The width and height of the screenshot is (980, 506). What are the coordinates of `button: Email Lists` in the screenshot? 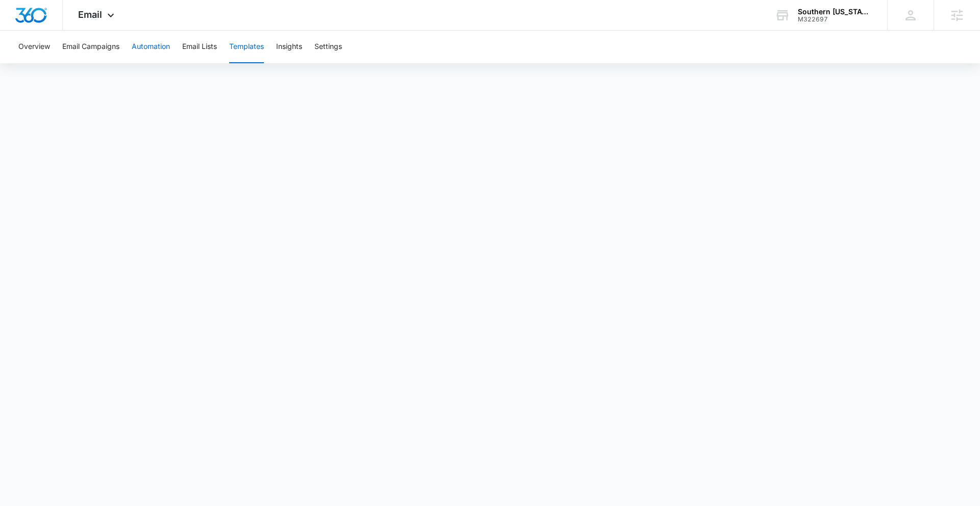 It's located at (200, 47).